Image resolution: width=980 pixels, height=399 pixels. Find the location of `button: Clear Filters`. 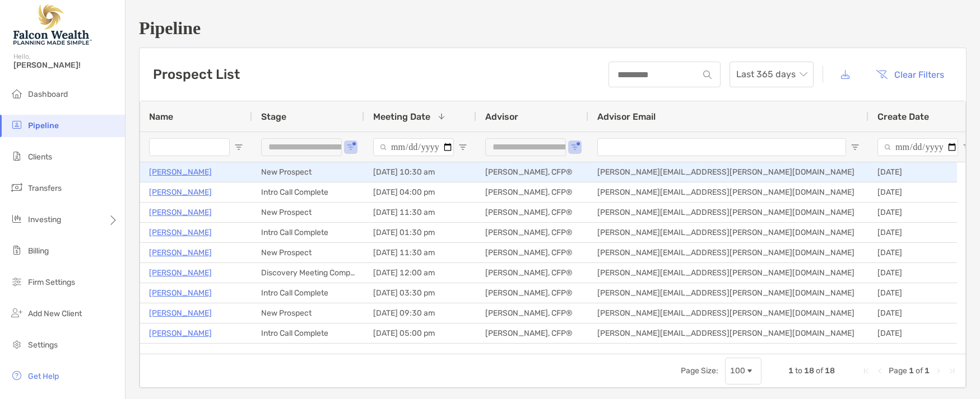

button: Clear Filters is located at coordinates (910, 74).